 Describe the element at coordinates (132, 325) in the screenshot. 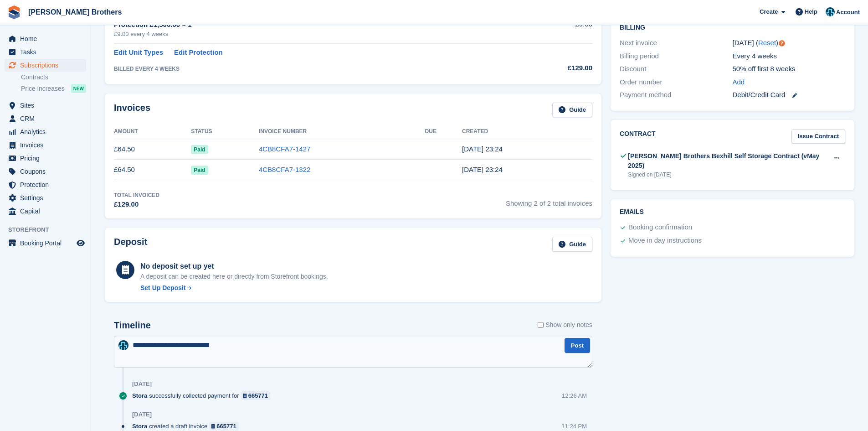

I see `h2: Timeline` at that location.